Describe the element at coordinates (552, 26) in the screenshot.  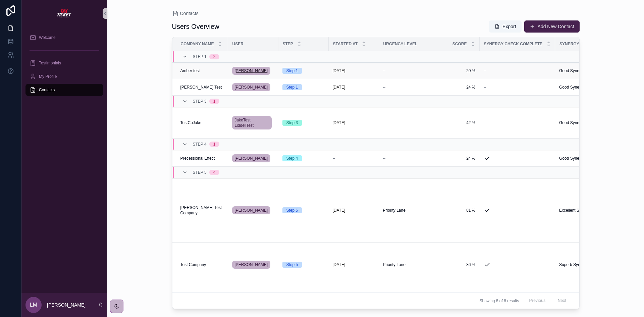
I see `a: Add New Contact` at that location.